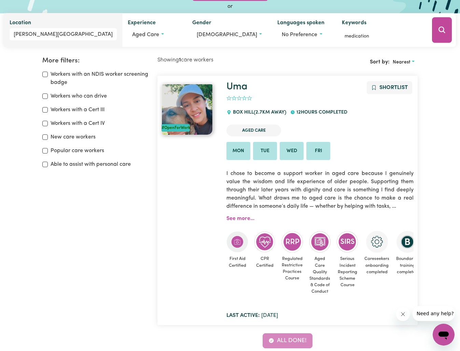 The image size is (460, 351). What do you see at coordinates (190, 110) in the screenshot?
I see `a: Uma#OpenForWork` at bounding box center [190, 110].